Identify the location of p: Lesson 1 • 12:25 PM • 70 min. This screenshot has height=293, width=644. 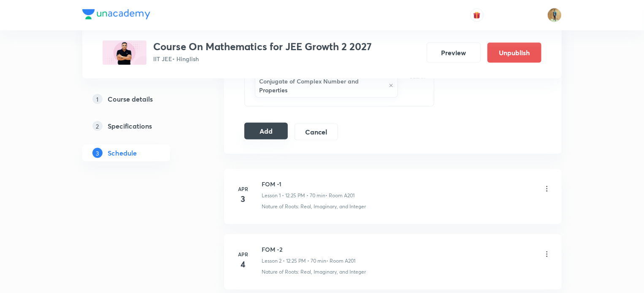
(293, 195).